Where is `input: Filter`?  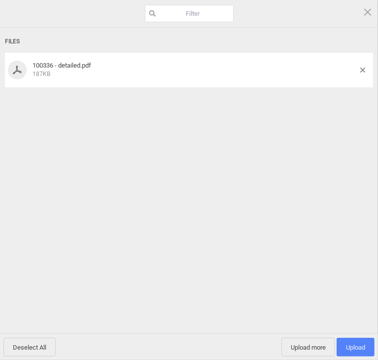
input: Filter is located at coordinates (189, 13).